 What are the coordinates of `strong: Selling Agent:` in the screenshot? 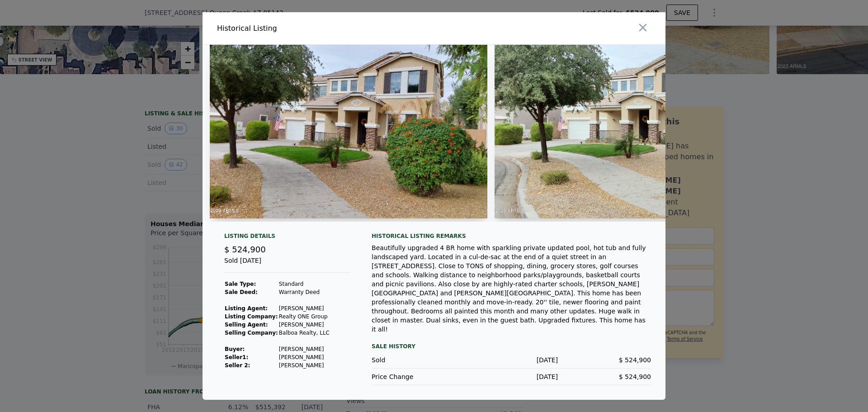 It's located at (247, 325).